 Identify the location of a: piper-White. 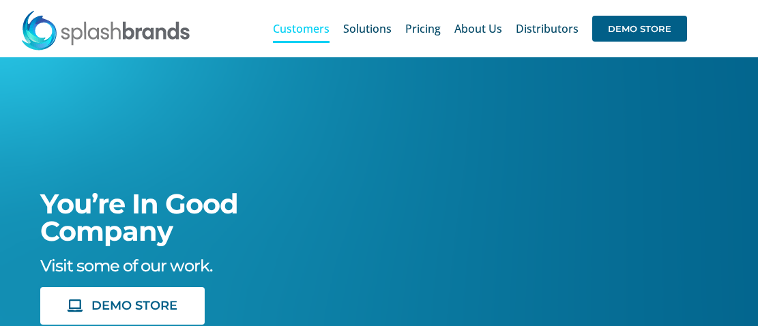
(405, 143).